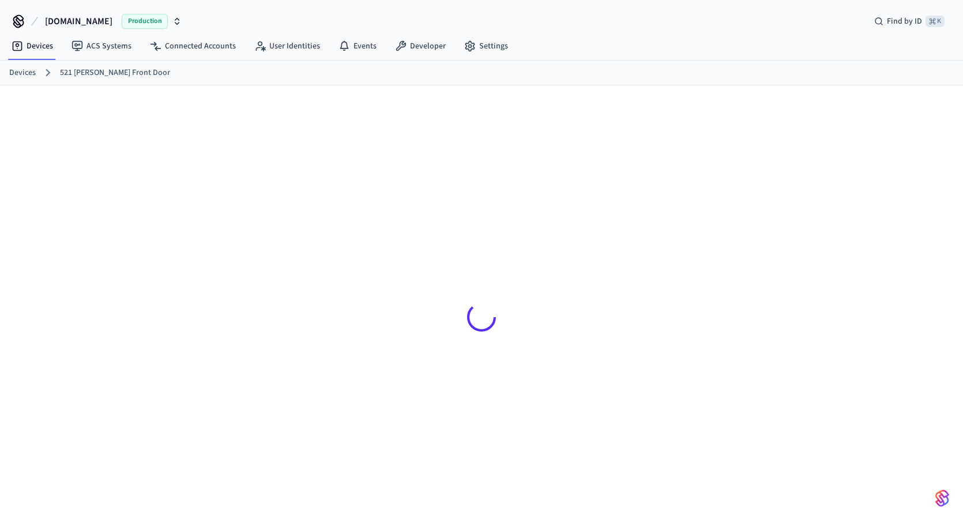  Describe the element at coordinates (102, 46) in the screenshot. I see `a: ACS Systems` at that location.